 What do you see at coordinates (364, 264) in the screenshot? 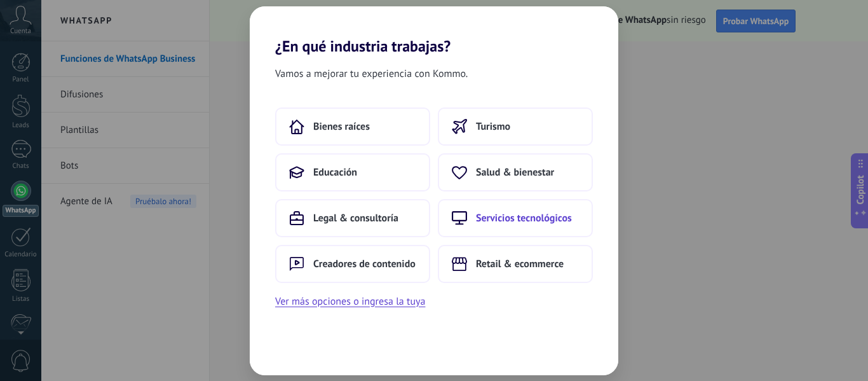
I see `span: Creadores de contenido` at bounding box center [364, 264].